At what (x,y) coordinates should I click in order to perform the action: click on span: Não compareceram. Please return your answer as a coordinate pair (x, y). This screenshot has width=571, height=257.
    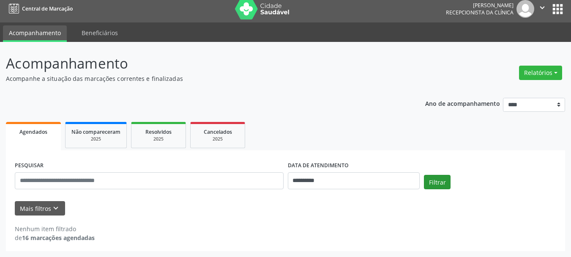
    Looking at the image, I should click on (96, 131).